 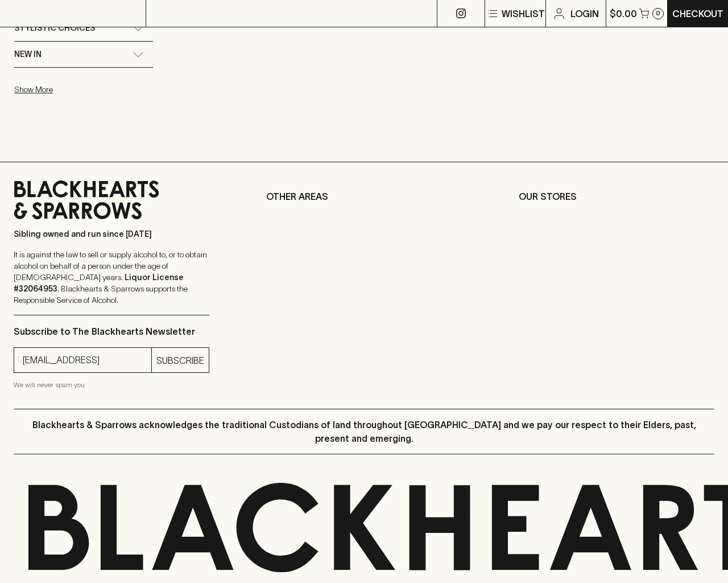 What do you see at coordinates (364, 196) in the screenshot?
I see `p: OTHER AREAS` at bounding box center [364, 196].